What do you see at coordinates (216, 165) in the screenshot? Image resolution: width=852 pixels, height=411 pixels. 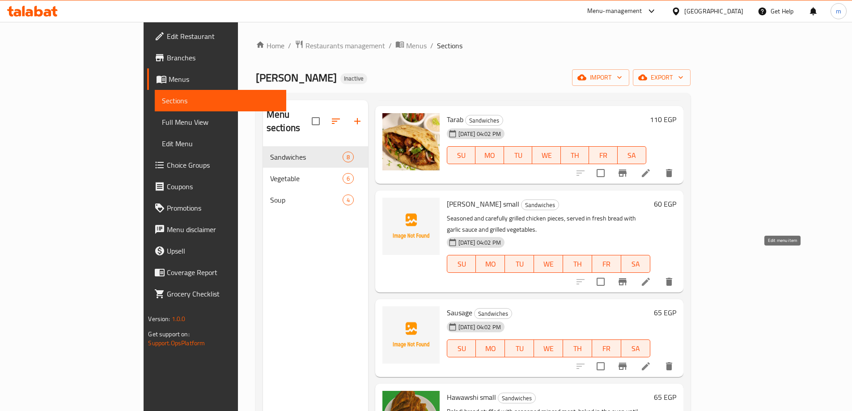 I see `a: Choice Groups` at bounding box center [216, 165].